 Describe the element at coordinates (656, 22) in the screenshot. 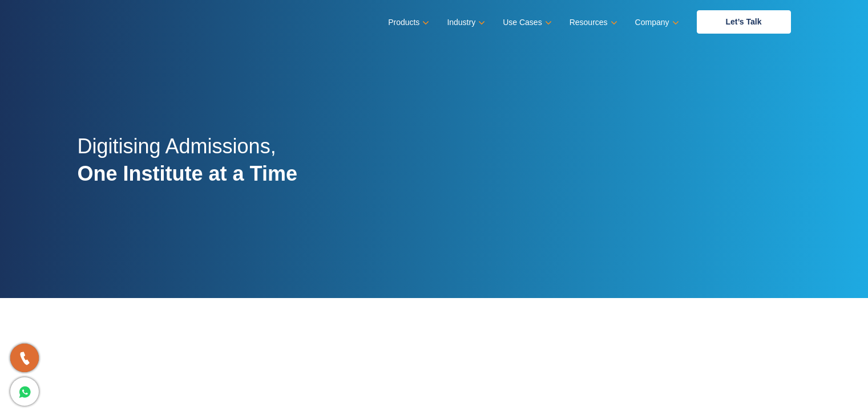

I see `a: Company` at that location.